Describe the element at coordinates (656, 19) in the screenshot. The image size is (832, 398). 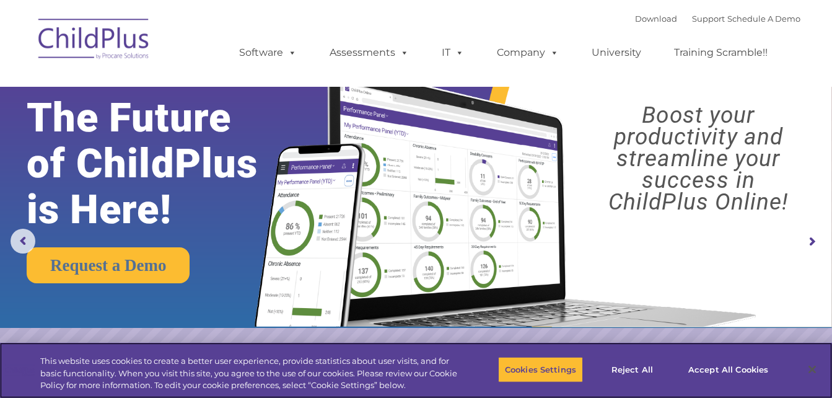
I see `a: Download` at that location.